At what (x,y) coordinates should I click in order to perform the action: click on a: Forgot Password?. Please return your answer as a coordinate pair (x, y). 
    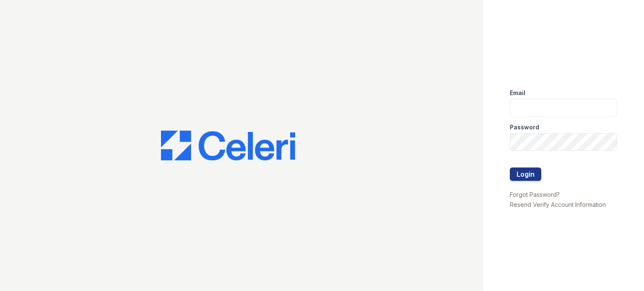
    Looking at the image, I should click on (534, 195).